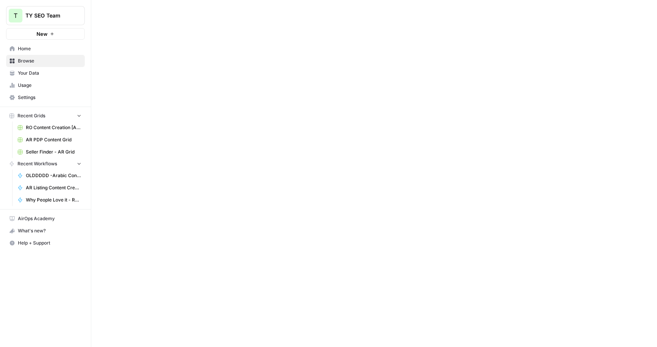 This screenshot has height=347, width=657. Describe the element at coordinates (54, 200) in the screenshot. I see `span: Why People Love it - RO PDP Content [Anil]` at that location.